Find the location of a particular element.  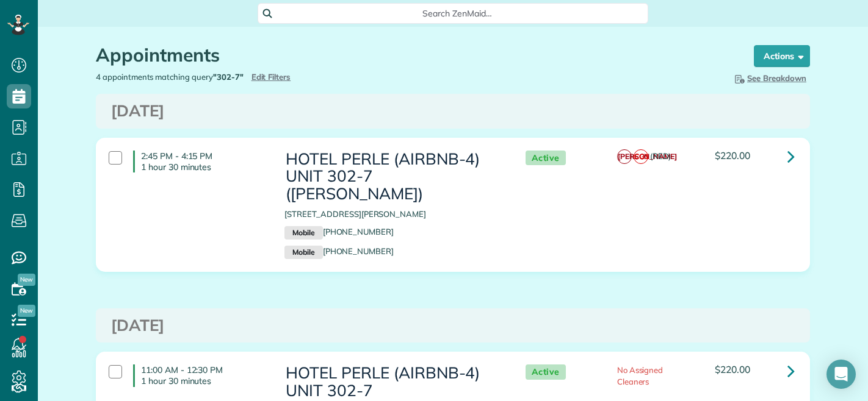

span: CG1 is located at coordinates (641, 156).